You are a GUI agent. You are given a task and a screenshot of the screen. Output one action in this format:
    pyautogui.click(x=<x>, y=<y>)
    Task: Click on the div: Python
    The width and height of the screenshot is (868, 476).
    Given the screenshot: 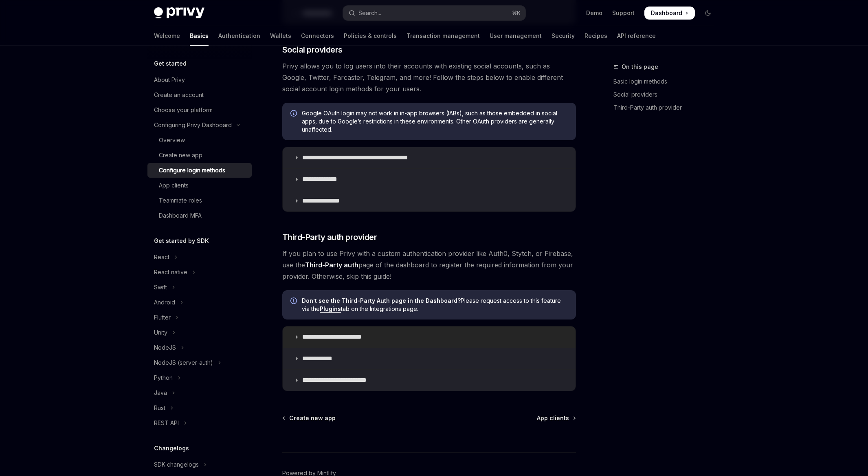 What is the action you would take?
    pyautogui.click(x=163, y=378)
    